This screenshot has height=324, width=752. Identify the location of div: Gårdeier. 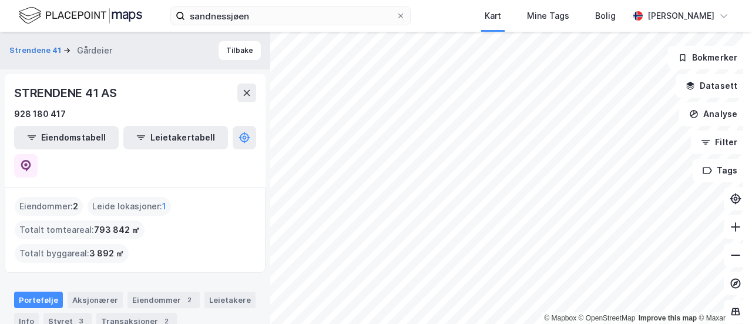
(95, 51).